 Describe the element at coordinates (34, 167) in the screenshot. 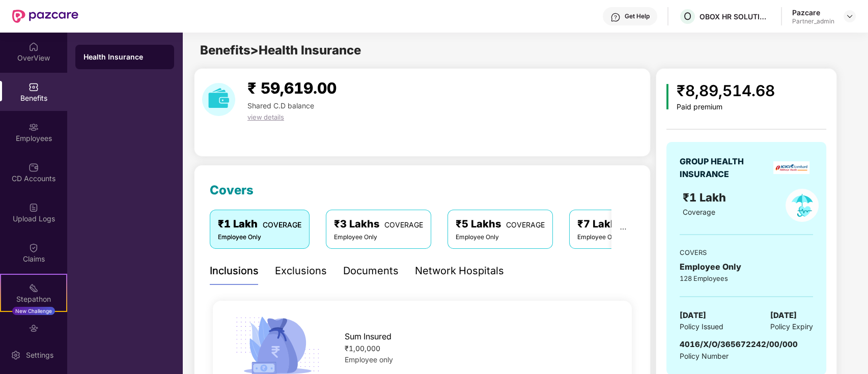

I see `img: svg+xml;base64,PHN2ZyBpZD0iQ0RfQWNjb3VudHMiIGRhdGEtbmFtZT0iQ0QgQWNjb3VudHMiIHhtbG5zPSJodHRwOi8vd3...` at that location.